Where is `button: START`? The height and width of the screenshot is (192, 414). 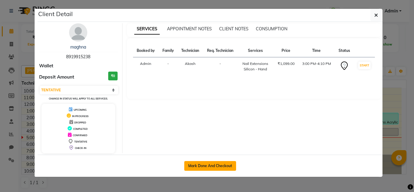 button: START is located at coordinates (364, 65).